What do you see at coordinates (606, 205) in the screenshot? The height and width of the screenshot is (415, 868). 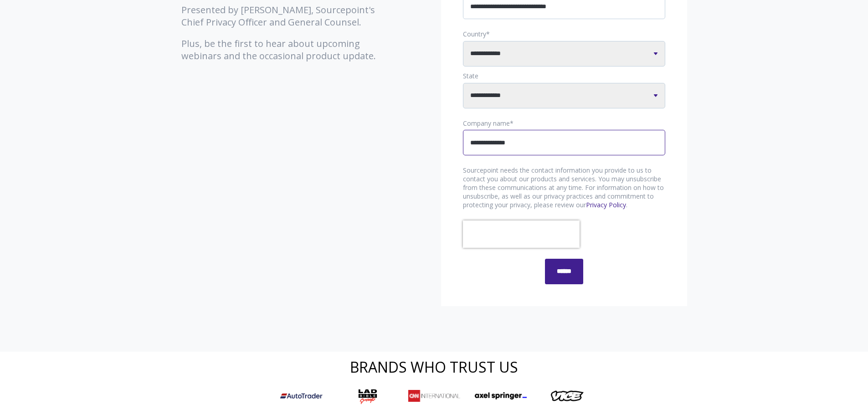 I see `a: Privacy Policy` at bounding box center [606, 205].